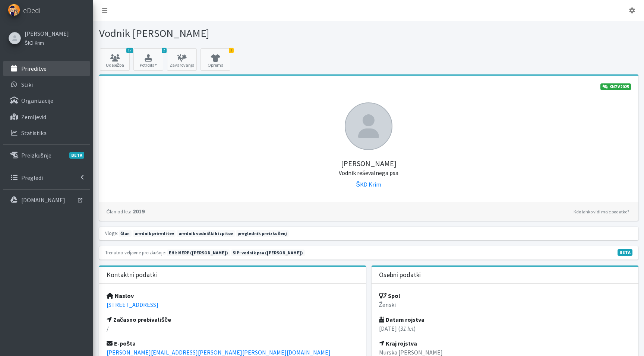  Describe the element at coordinates (34, 117) in the screenshot. I see `p: Zemljevid` at that location.